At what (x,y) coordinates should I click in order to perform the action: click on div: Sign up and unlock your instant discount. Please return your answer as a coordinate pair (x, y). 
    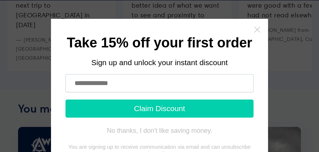
    Looking at the image, I should click on (159, 63).